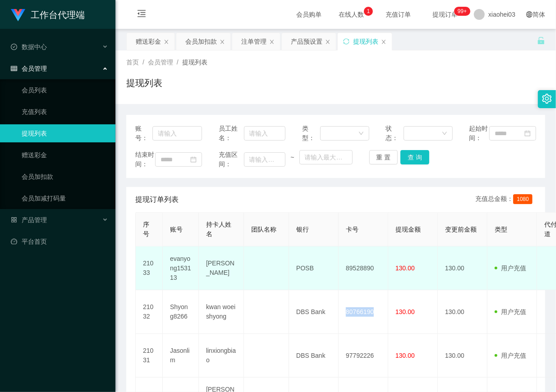 The image size is (556, 392). Describe the element at coordinates (18, 15) in the screenshot. I see `img: logo.9652507e.png` at that location.